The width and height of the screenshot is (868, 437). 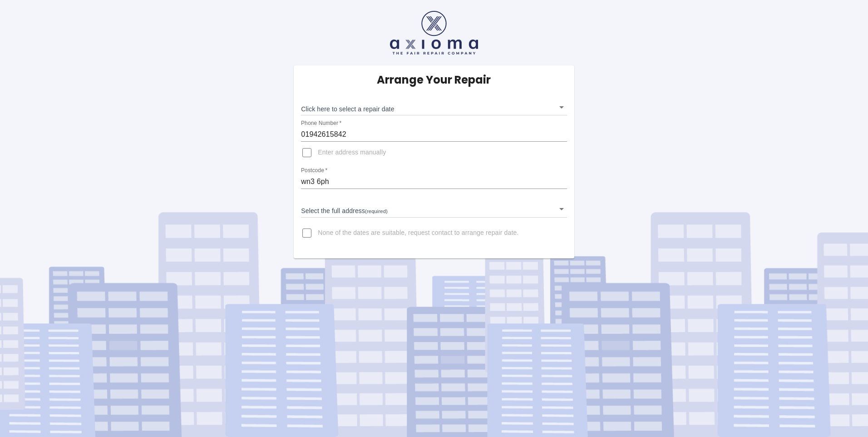 I want to click on img: axioma, so click(x=434, y=32).